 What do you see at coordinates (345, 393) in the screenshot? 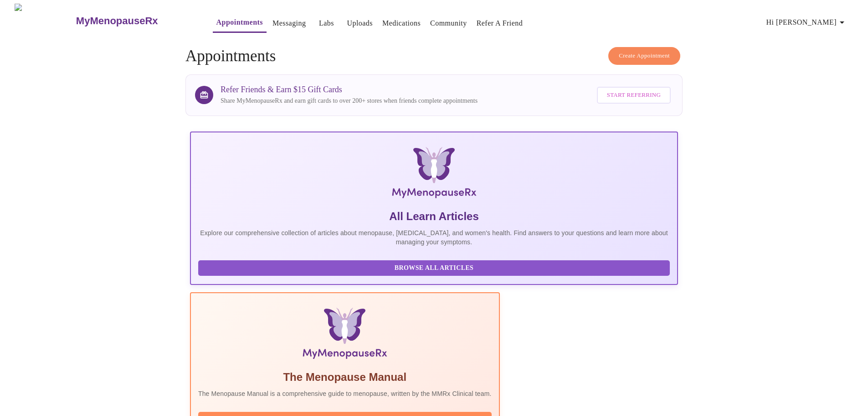
I see `p: The Menopause Manual is a comprehensive guide to menopause, written by the MMRx Clinical team.` at bounding box center [345, 393].